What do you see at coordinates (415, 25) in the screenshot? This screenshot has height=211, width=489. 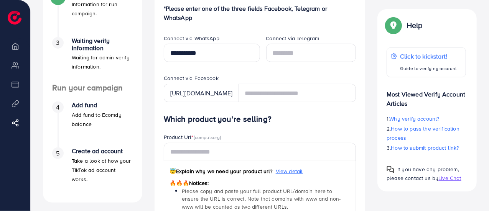 I see `p: Help` at bounding box center [415, 25].